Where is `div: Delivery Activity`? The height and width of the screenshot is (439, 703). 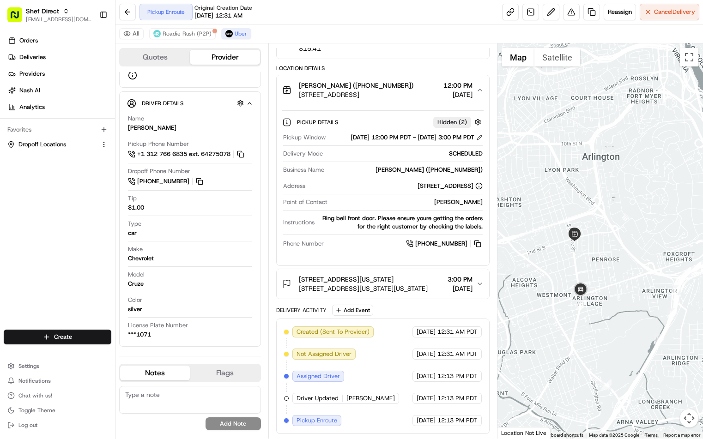
div: Delivery Activity is located at coordinates (301, 310).